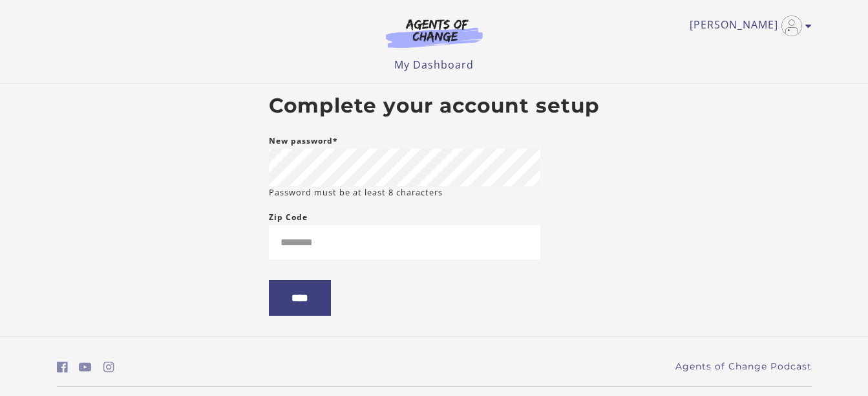 The image size is (868, 396). Describe the element at coordinates (747, 26) in the screenshot. I see `a: Toggle menu` at that location.